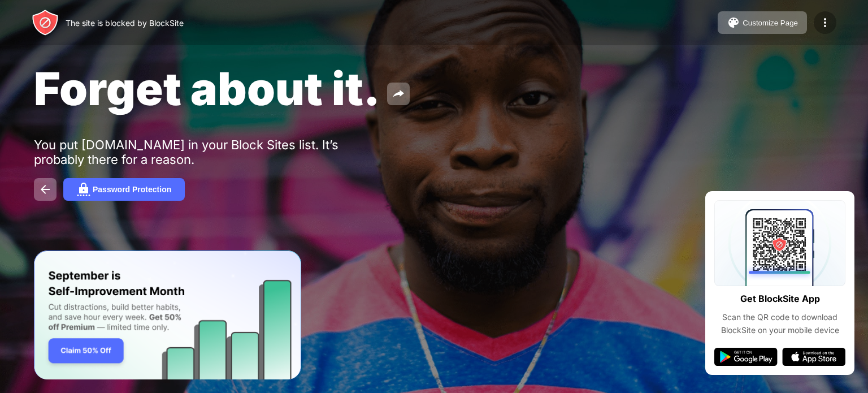 This screenshot has width=868, height=393. What do you see at coordinates (734, 23) in the screenshot?
I see `img: pallet.svg` at bounding box center [734, 23].